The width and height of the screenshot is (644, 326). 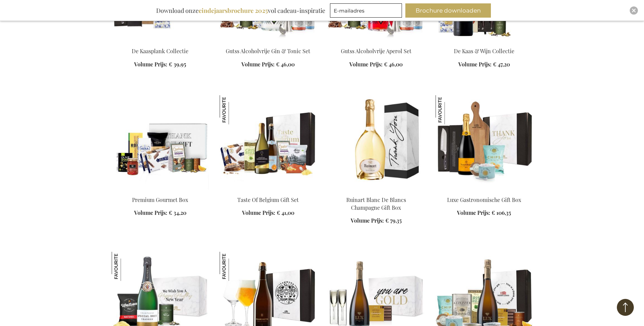 I want to click on img: Premium Gourmet Box, so click(x=160, y=142).